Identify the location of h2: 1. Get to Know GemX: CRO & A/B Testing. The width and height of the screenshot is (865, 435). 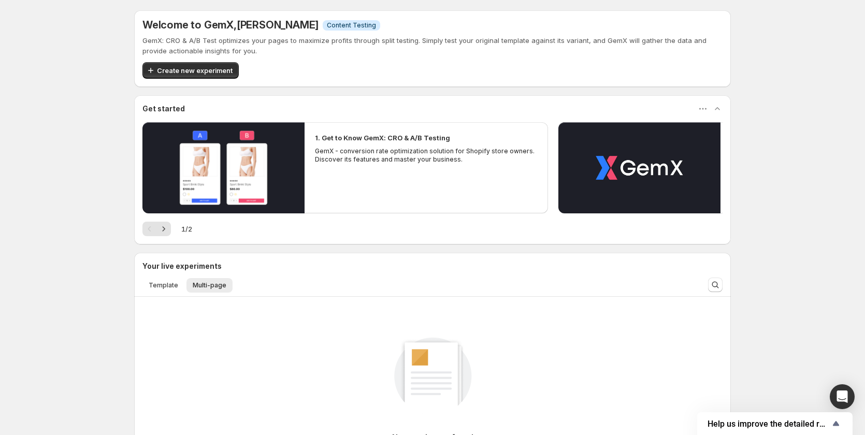
(382, 138).